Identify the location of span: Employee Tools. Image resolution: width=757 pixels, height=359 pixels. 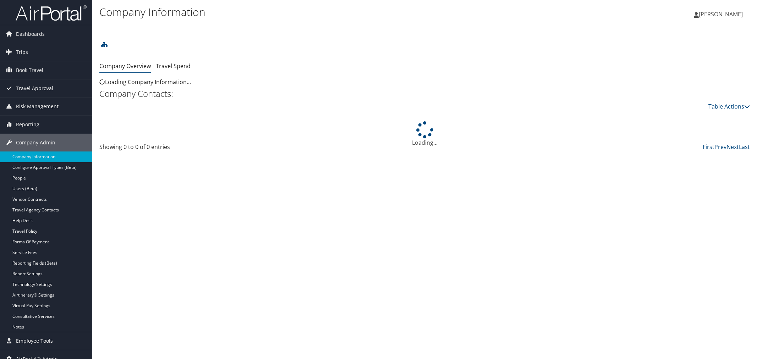
(34, 341).